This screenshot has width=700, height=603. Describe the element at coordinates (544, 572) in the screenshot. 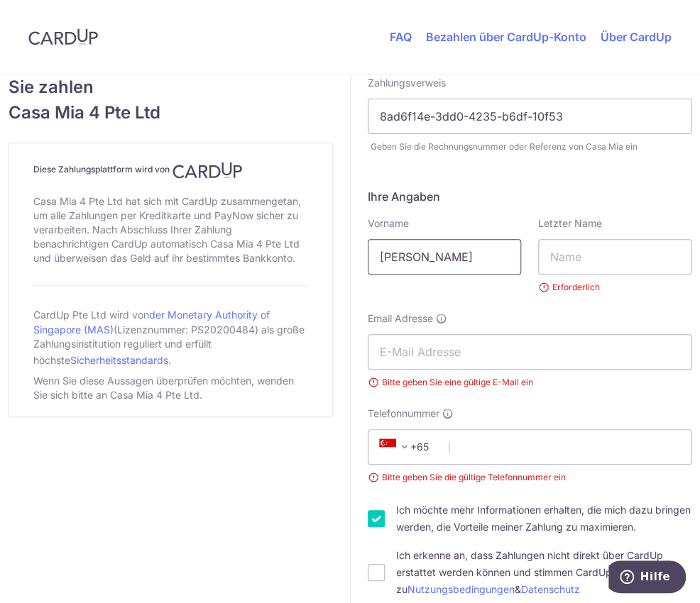

I see `label: Ich erkenne an, dass Zahlungen nicht direkt über CardUp erstattet werden können und stimmen CardU...` at that location.